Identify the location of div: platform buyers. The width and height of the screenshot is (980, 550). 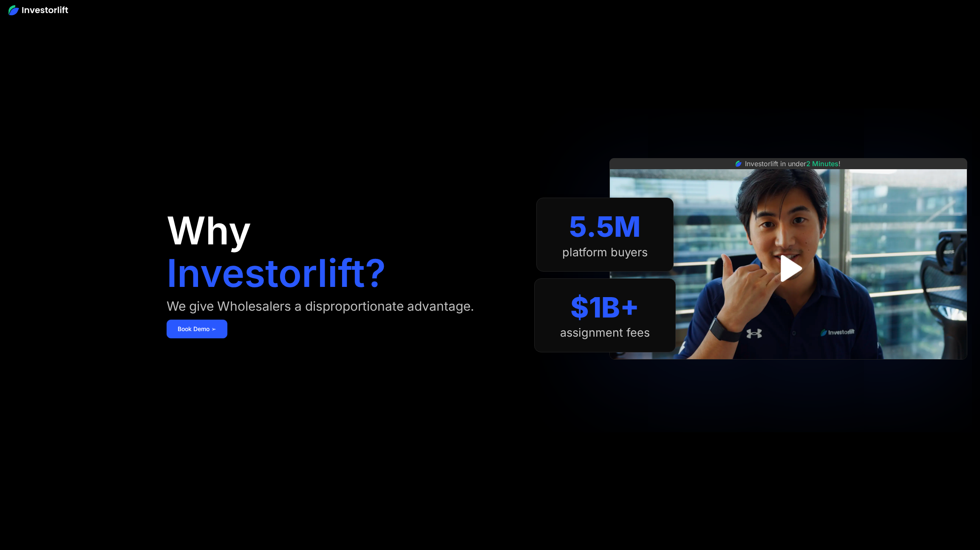
(604, 252).